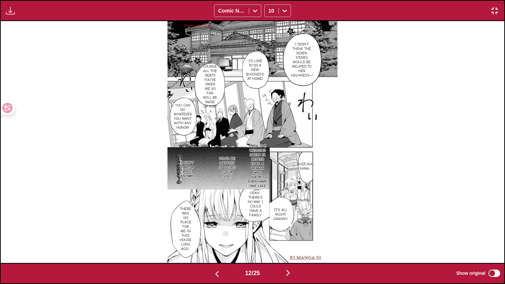  Describe the element at coordinates (183, 117) in the screenshot. I see `p: You can do whatever you want with any honor!` at that location.